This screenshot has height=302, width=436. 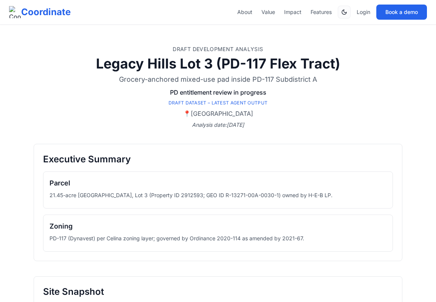 What do you see at coordinates (268, 12) in the screenshot?
I see `a: Value` at bounding box center [268, 12].